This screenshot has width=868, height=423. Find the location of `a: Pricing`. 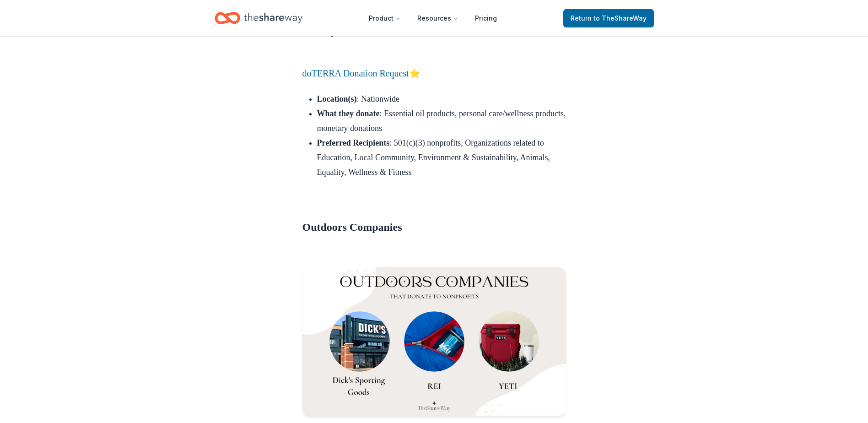

a: Pricing is located at coordinates (486, 18).